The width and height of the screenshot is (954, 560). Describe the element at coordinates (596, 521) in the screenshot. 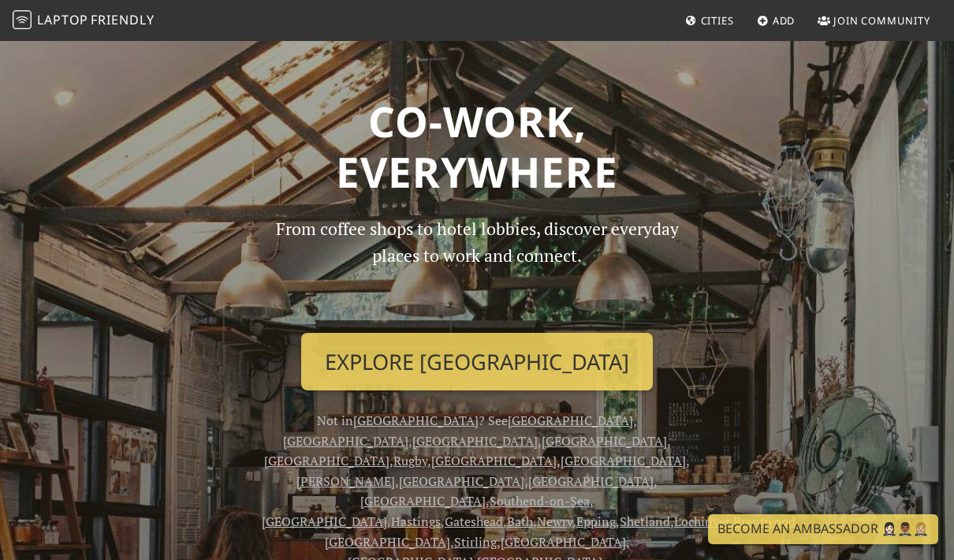

I see `a: Epping` at that location.